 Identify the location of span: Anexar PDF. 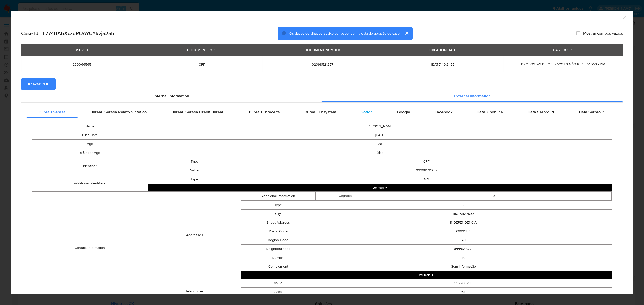
(38, 84).